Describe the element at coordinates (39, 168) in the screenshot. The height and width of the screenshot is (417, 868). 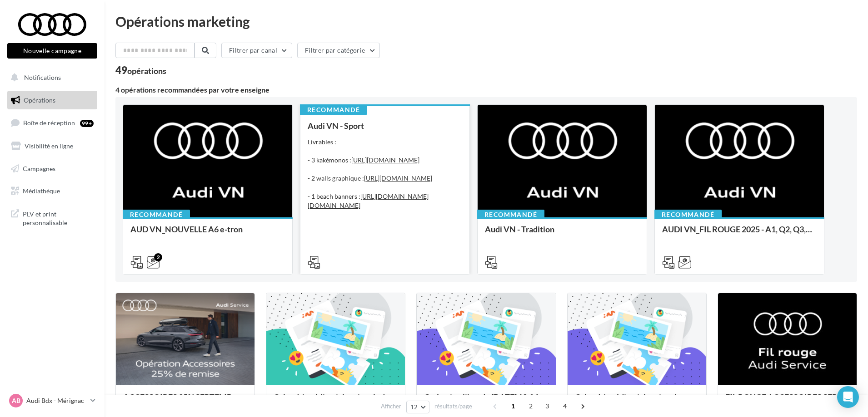
I see `span: Campagnes` at that location.